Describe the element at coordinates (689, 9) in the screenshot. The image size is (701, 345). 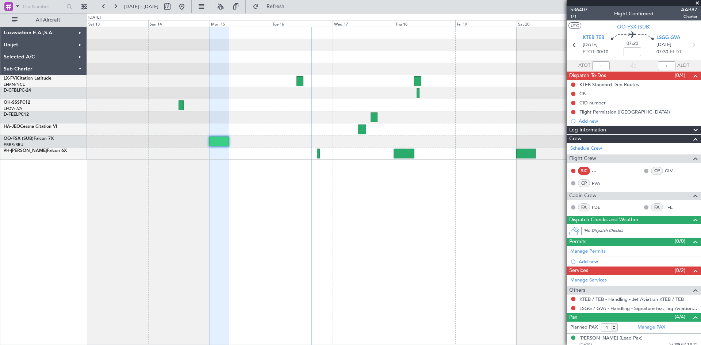
I see `span: AAB87` at that location.